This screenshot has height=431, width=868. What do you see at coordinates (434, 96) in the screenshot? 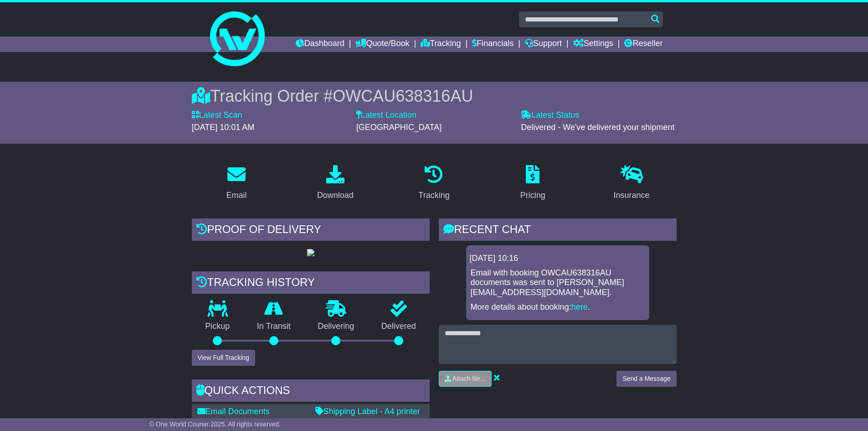
I see `div: Tracking Order #` at bounding box center [434, 96].